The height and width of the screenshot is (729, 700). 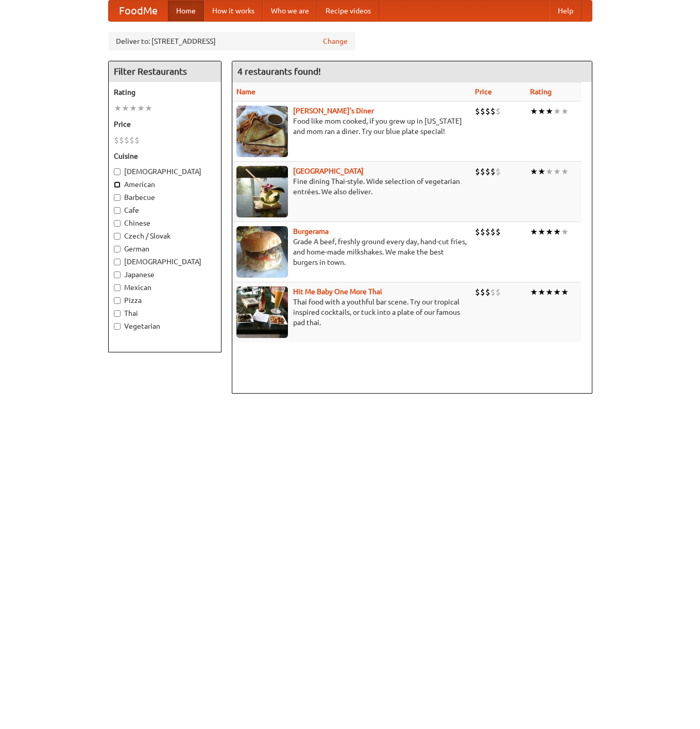 What do you see at coordinates (165, 210) in the screenshot?
I see `label: Cafe` at bounding box center [165, 210].